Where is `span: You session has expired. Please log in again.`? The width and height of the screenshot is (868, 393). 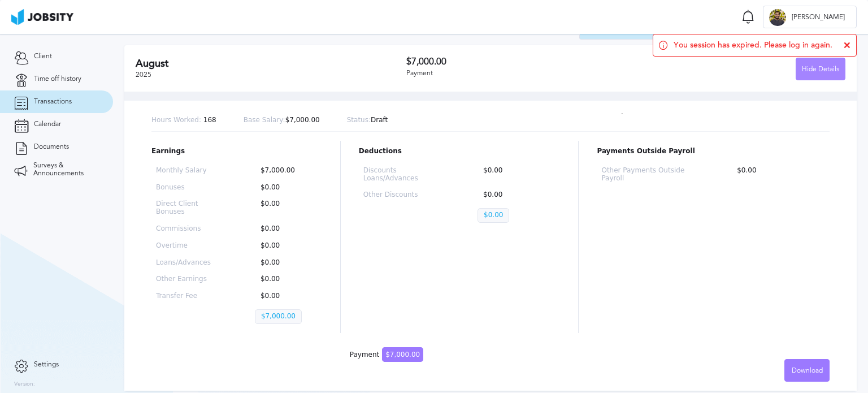
span: You session has expired. Please log in again. is located at coordinates (753, 45).